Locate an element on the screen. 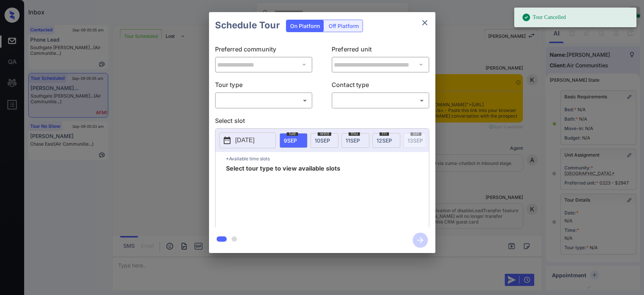 This screenshot has height=295, width=644. span: 10 SEP is located at coordinates (322, 140).